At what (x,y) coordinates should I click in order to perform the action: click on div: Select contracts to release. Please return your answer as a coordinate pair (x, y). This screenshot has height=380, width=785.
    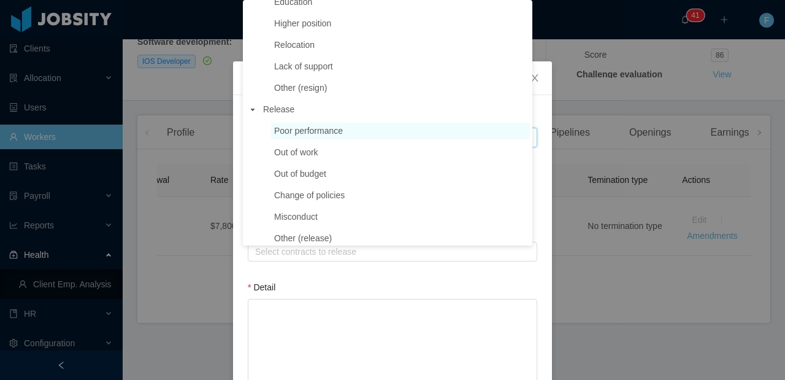
    Looking at the image, I should click on (389, 251).